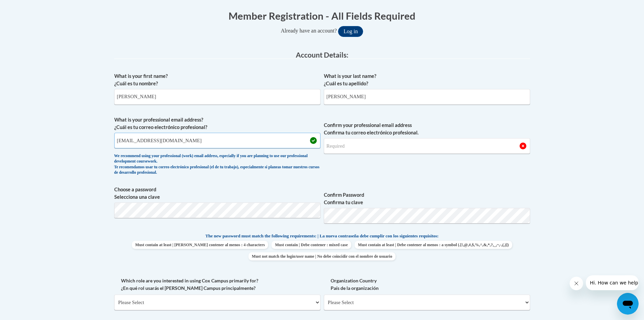 This screenshot has height=320, width=644. What do you see at coordinates (311, 245) in the screenshot?
I see `span: Must contain | Debe contener : mixed case` at bounding box center [311, 245].